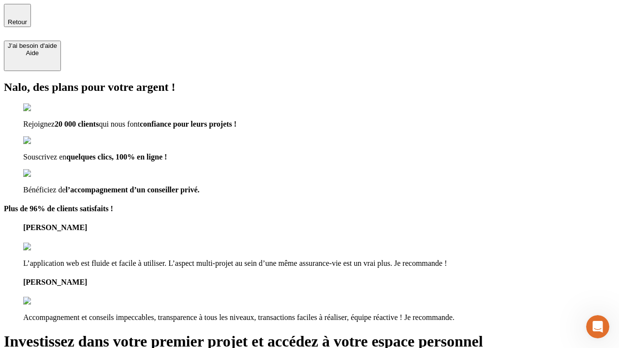 Image resolution: width=619 pixels, height=348 pixels. Describe the element at coordinates (119, 124) in the screenshot. I see `span: qui nous font` at that location.